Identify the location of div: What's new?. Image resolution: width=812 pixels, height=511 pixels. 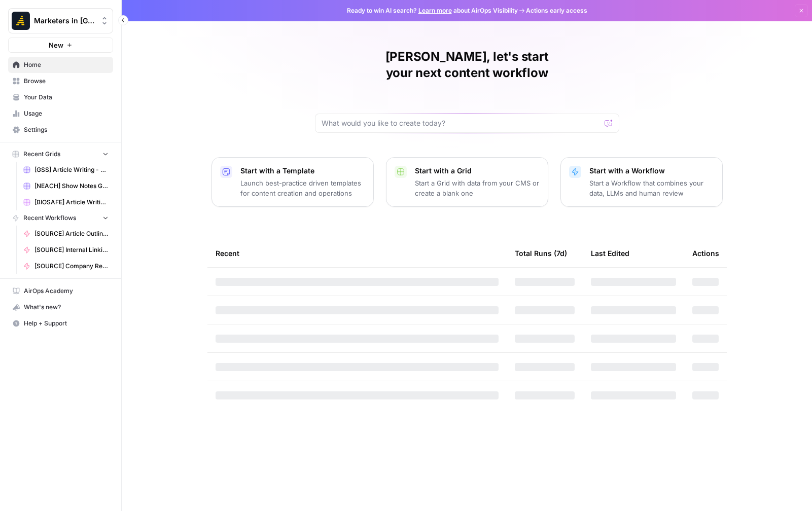
(60, 307).